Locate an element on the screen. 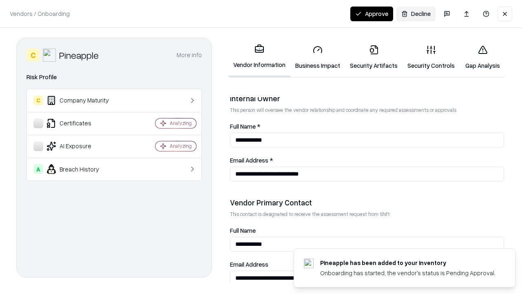 The height and width of the screenshot is (294, 522). img: pineappleenergy.com is located at coordinates (309, 263).